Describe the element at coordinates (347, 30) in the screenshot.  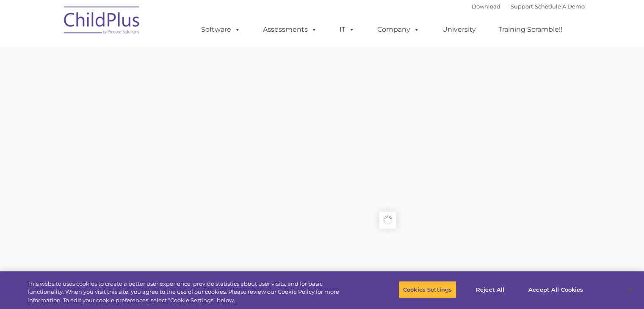
I see `a: IT` at that location.